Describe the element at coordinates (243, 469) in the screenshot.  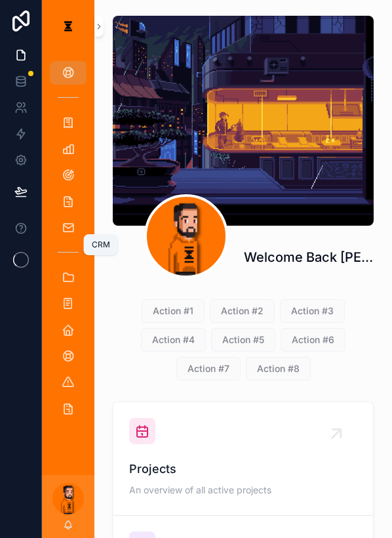
I see `span: Projects` at that location.